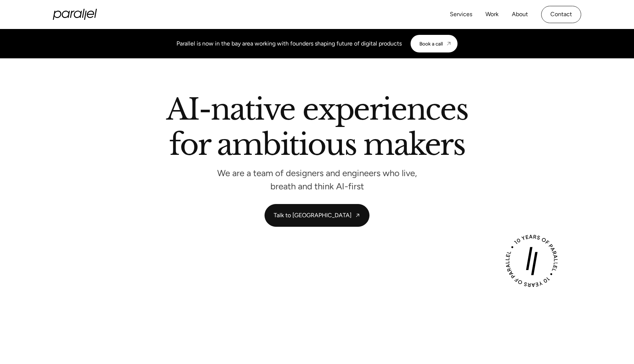 The height and width of the screenshot is (364, 634). I want to click on p: We are a team of designers and engineers who live, breath and think AI-first, so click(317, 180).